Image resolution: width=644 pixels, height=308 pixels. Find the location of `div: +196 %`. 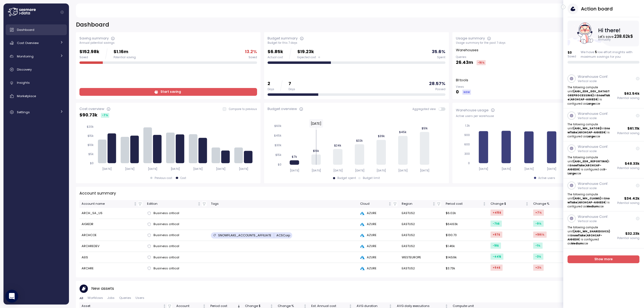

div: +196 % is located at coordinates (540, 234).